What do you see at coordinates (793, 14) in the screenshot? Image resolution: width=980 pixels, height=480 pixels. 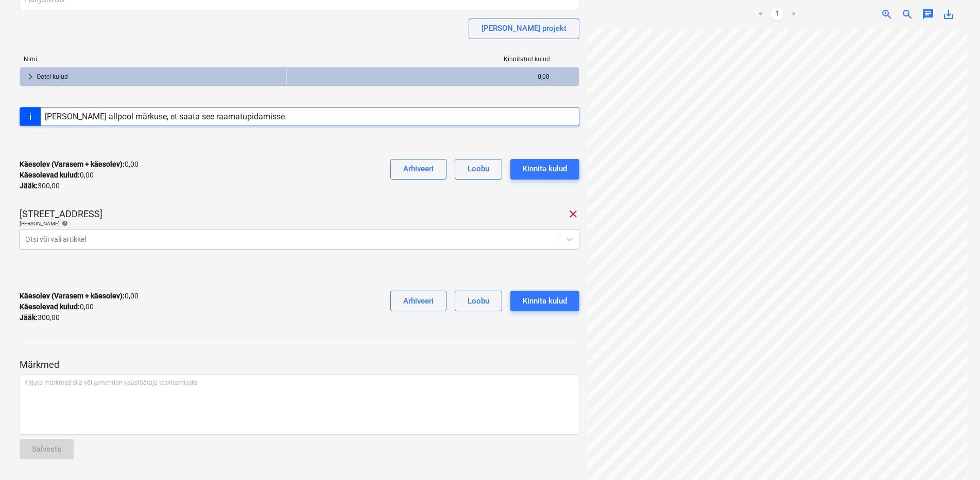 I see `a: Next page` at bounding box center [793, 14].